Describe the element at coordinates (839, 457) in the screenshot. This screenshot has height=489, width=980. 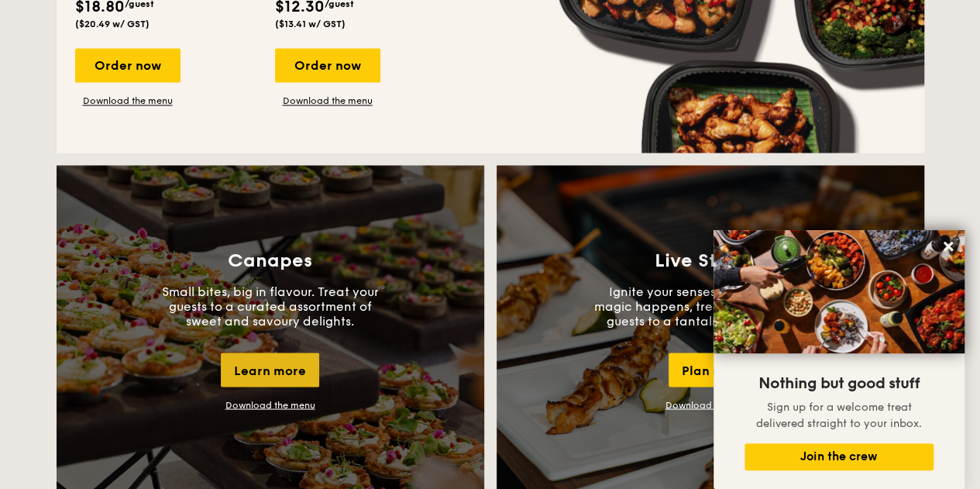
I see `button: Join the crew` at that location.